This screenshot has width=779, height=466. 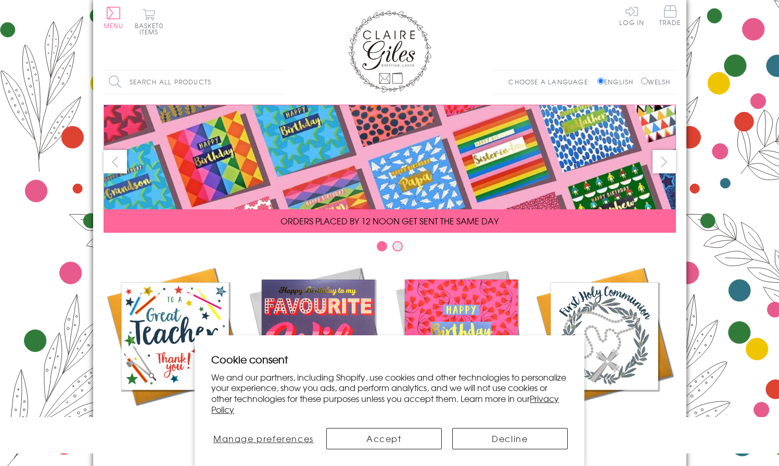 I want to click on input: English, so click(x=600, y=81).